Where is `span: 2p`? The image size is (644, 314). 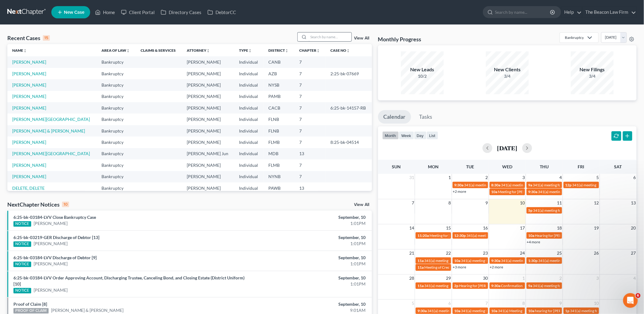
span: 2p is located at coordinates (456, 286).